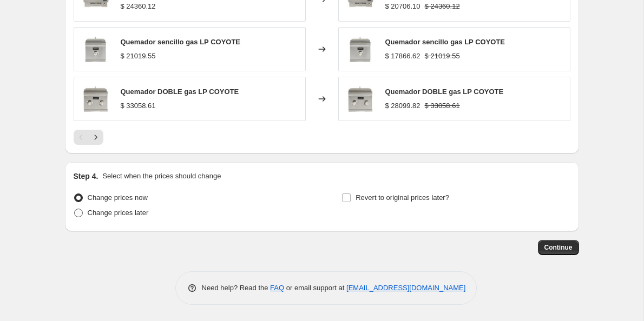 The width and height of the screenshot is (644, 321). What do you see at coordinates (277, 287) in the screenshot?
I see `a: FAQ` at bounding box center [277, 287].